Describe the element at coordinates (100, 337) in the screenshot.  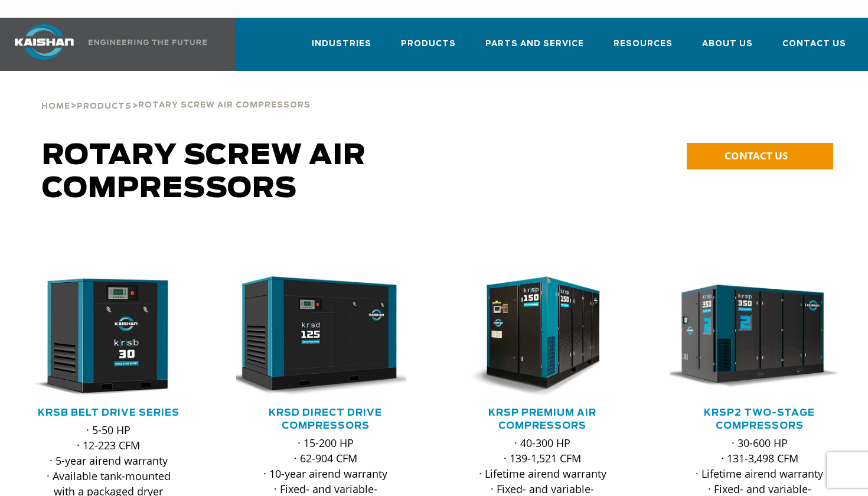
I see `img: krsb30` at that location.